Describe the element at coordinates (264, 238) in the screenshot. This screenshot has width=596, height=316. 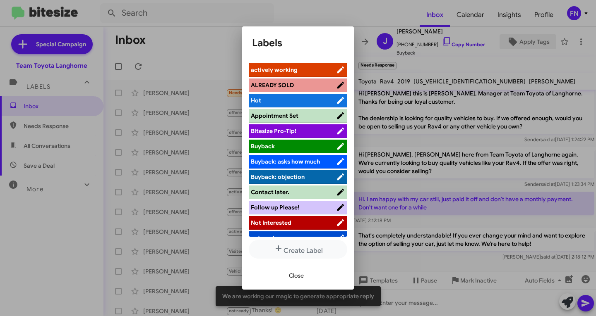
I see `span: not ready` at that location.